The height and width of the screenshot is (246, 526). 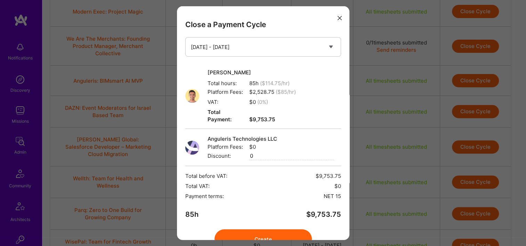 What do you see at coordinates (328, 176) in the screenshot?
I see `span: $9,753.75` at bounding box center [328, 176].